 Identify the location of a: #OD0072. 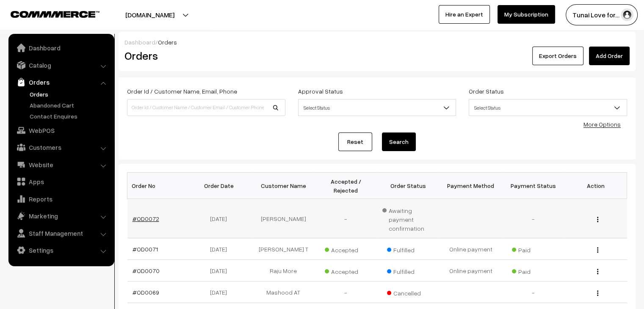
(146, 219).